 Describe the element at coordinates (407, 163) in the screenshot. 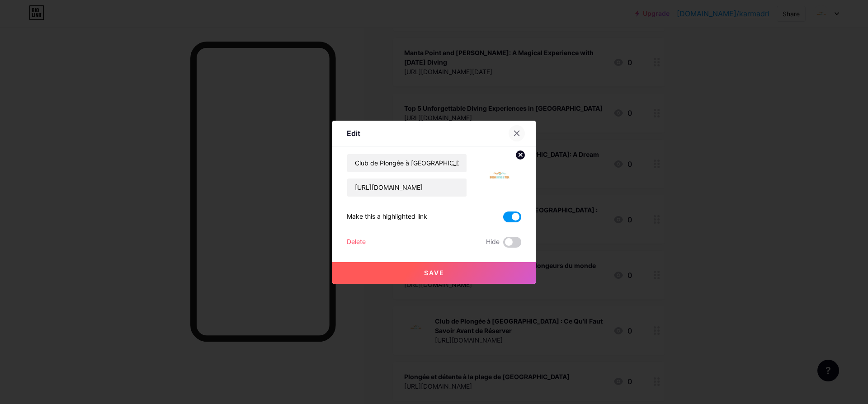

I see `input: Title` at that location.